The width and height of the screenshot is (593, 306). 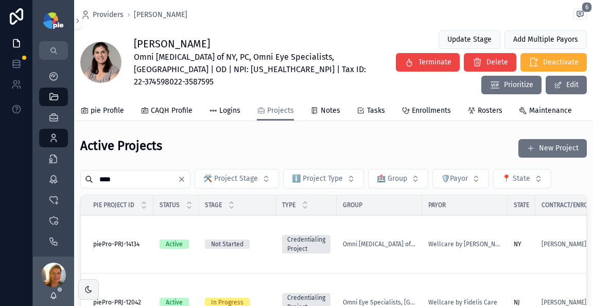 I want to click on a: Logins, so click(x=224, y=112).